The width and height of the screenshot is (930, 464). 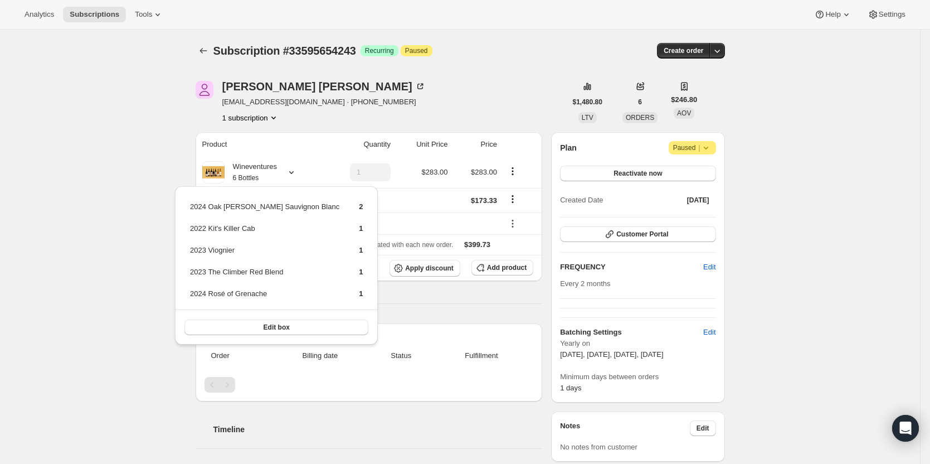 What do you see at coordinates (502, 267) in the screenshot?
I see `button: Add product` at bounding box center [502, 267].